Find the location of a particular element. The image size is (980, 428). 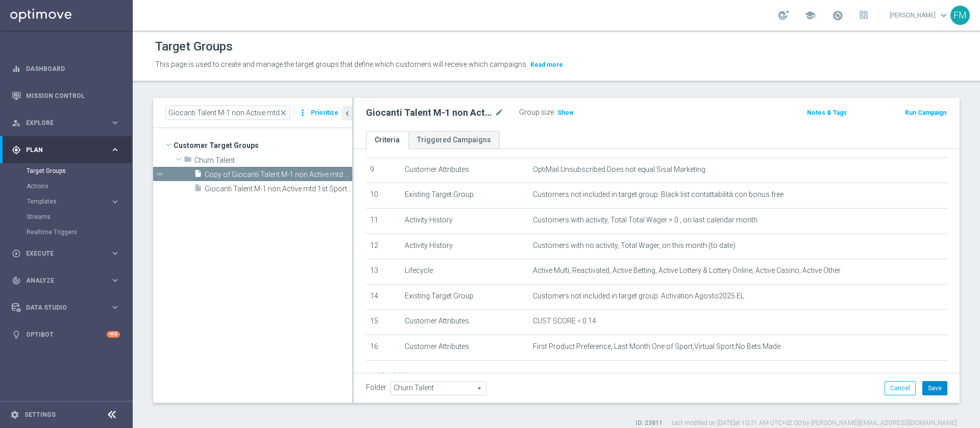

button: gps_fixed Plan keyboard_arrow_right is located at coordinates (66, 150).